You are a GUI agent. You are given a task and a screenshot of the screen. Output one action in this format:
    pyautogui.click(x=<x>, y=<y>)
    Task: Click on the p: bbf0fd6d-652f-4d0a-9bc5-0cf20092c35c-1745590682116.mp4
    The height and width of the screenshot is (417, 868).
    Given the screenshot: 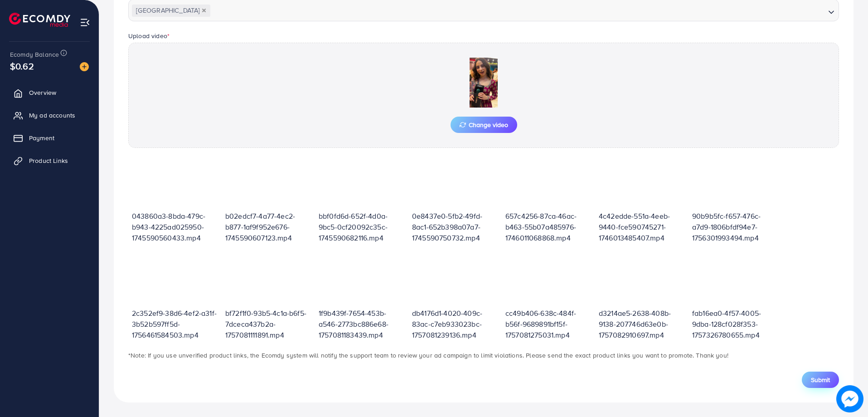 What is the action you would take?
    pyautogui.click(x=362, y=227)
    